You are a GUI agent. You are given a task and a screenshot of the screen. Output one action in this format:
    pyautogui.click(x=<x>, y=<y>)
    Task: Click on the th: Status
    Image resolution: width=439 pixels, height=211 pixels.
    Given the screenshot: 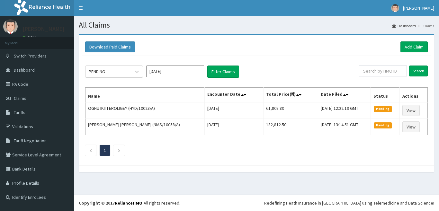 What is the action you would take?
    pyautogui.click(x=386, y=95)
    